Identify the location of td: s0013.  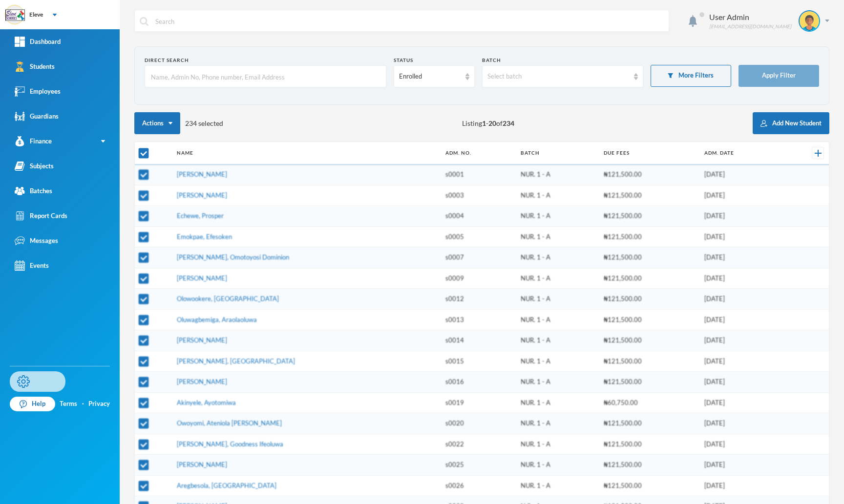
(477, 320).